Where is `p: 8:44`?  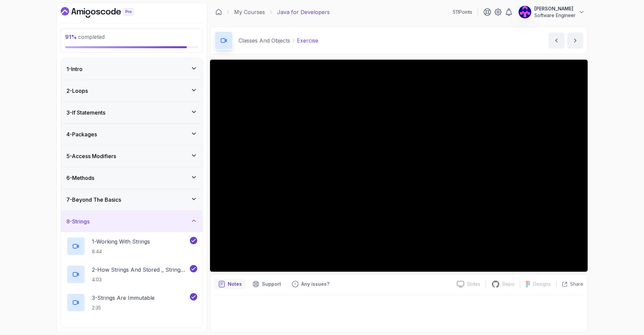 p: 8:44 is located at coordinates (121, 252).